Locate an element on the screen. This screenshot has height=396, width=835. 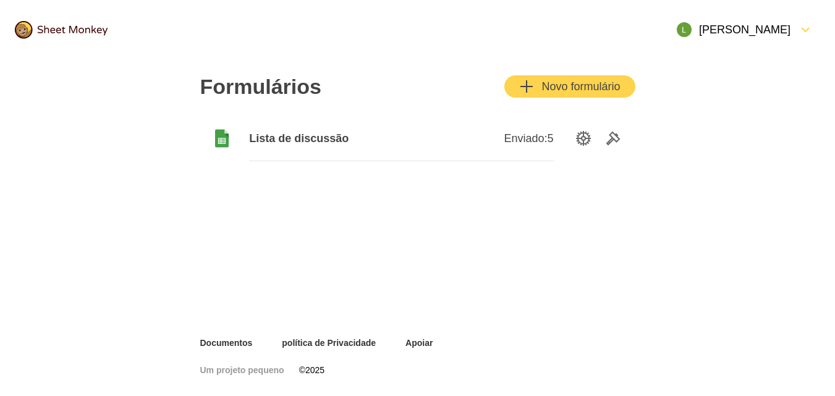
font: 5 is located at coordinates (550, 138).